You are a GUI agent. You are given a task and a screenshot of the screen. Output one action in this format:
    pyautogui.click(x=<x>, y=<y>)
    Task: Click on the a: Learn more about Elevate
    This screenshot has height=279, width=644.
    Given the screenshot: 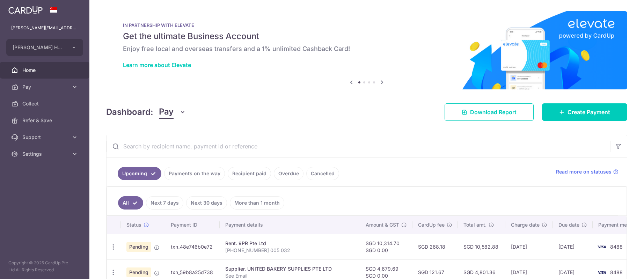 What is the action you would take?
    pyautogui.click(x=157, y=65)
    